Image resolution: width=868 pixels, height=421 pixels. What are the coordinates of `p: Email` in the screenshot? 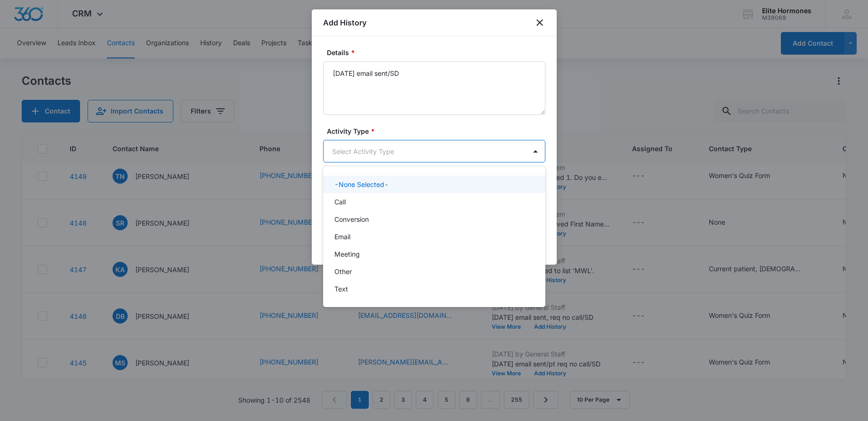 It's located at (342, 236).